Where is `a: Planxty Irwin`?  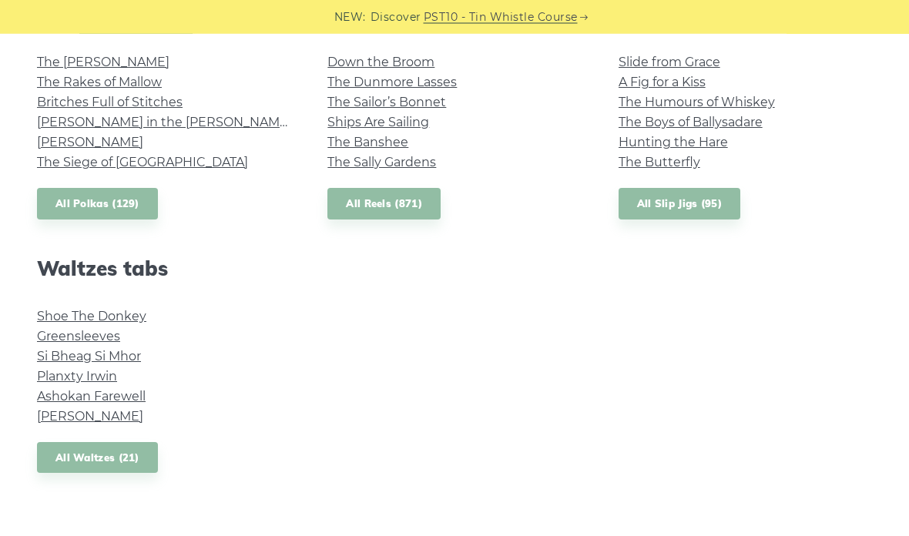
a: Planxty Irwin is located at coordinates (77, 377).